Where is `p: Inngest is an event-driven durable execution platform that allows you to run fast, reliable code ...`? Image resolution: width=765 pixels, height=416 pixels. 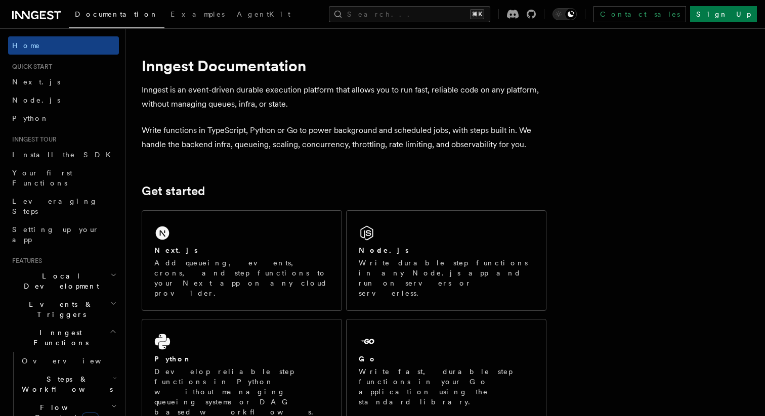 p: Inngest is an event-driven durable execution platform that allows you to run fast, reliable code ... is located at coordinates (344, 97).